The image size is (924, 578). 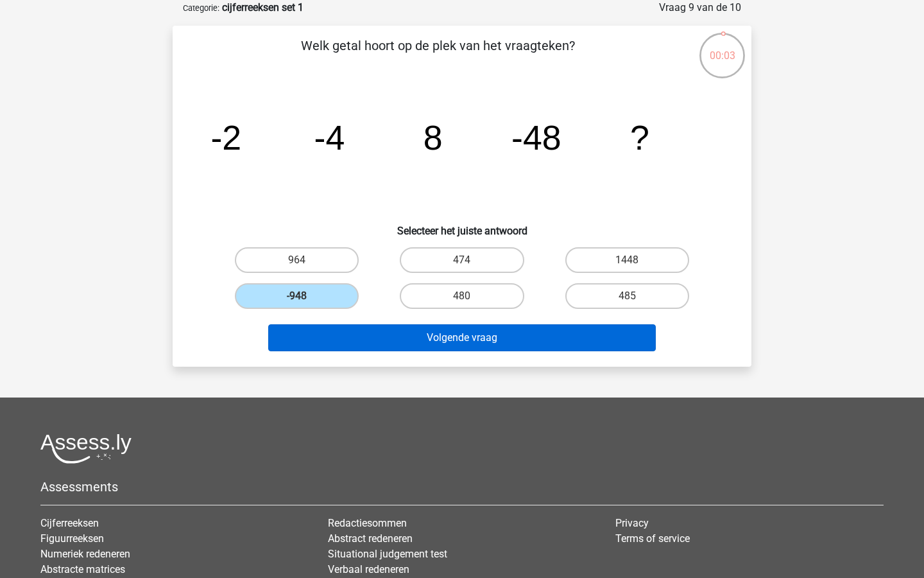 What do you see at coordinates (296, 296) in the screenshot?
I see `label: -948` at bounding box center [296, 296].